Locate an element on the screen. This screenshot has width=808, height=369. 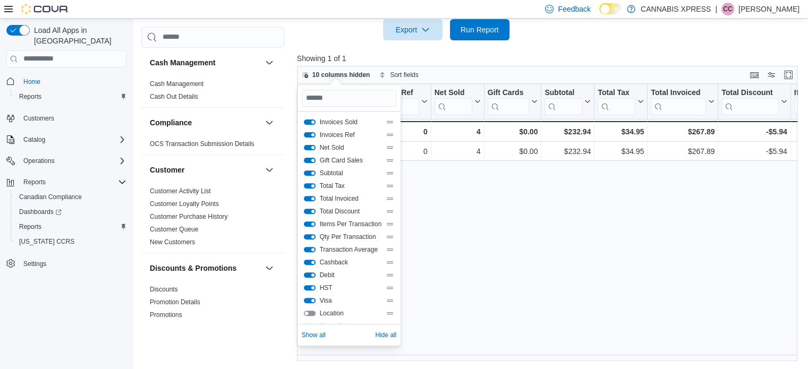
span: Customers is located at coordinates (73, 118).